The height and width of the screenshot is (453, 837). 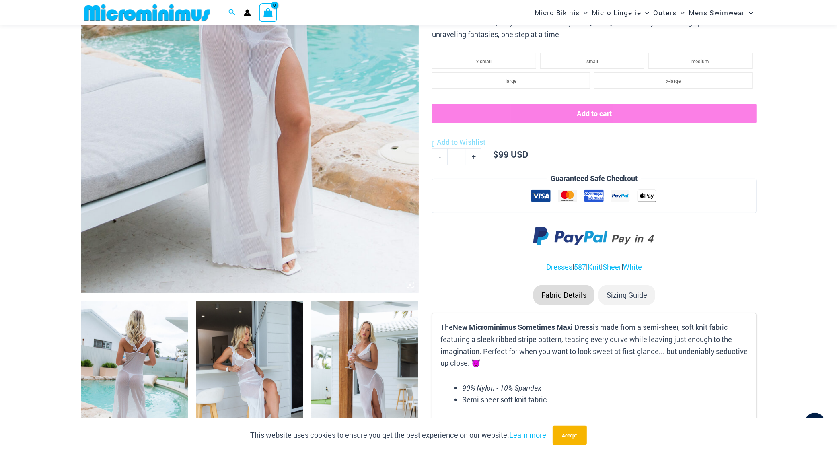 What do you see at coordinates (564, 295) in the screenshot?
I see `li: Fabric Details` at bounding box center [564, 295].